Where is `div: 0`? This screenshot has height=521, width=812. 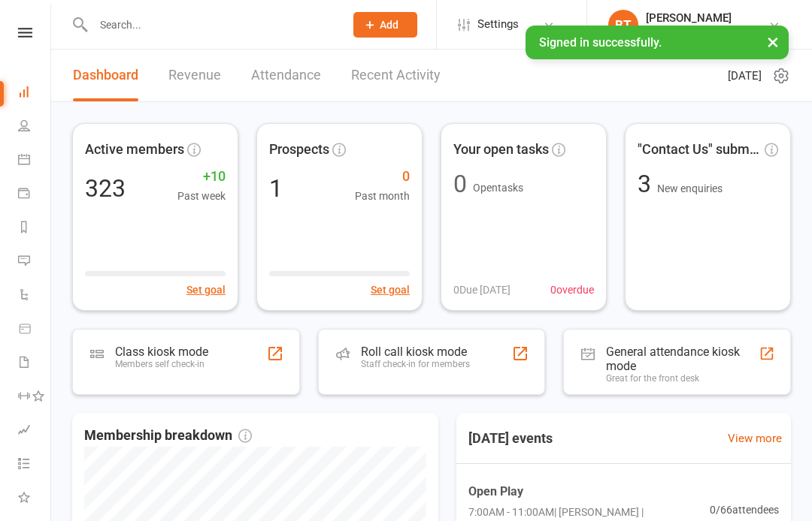 div: 0 is located at coordinates (460, 184).